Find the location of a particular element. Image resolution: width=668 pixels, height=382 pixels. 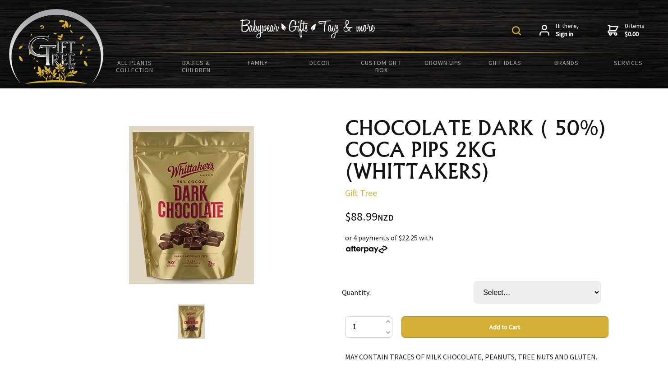

img: Babyware - Gifts - Toys and more... is located at coordinates (56, 46).